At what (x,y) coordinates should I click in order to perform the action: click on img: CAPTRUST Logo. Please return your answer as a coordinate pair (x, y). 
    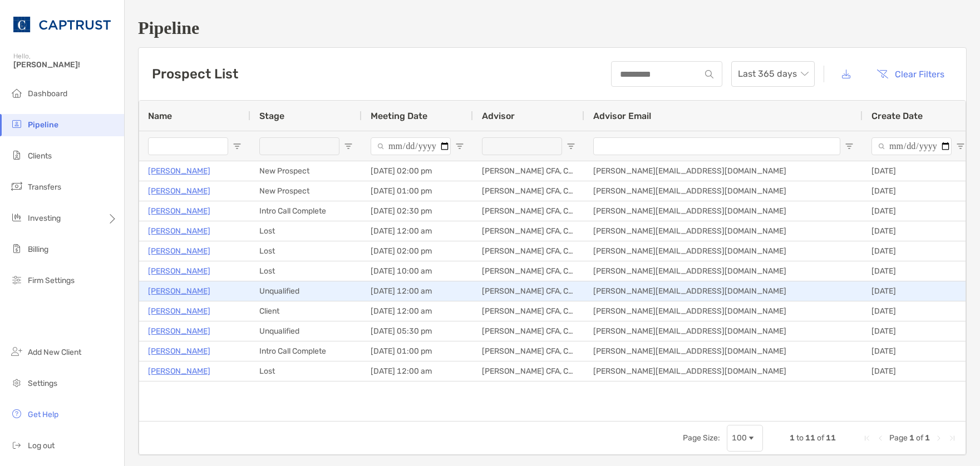
    Looking at the image, I should click on (62, 25).